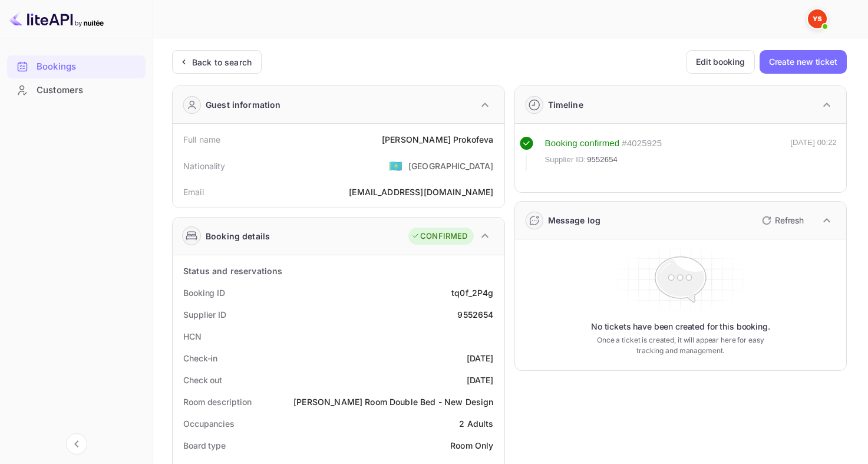  I want to click on a: Customers, so click(76, 90).